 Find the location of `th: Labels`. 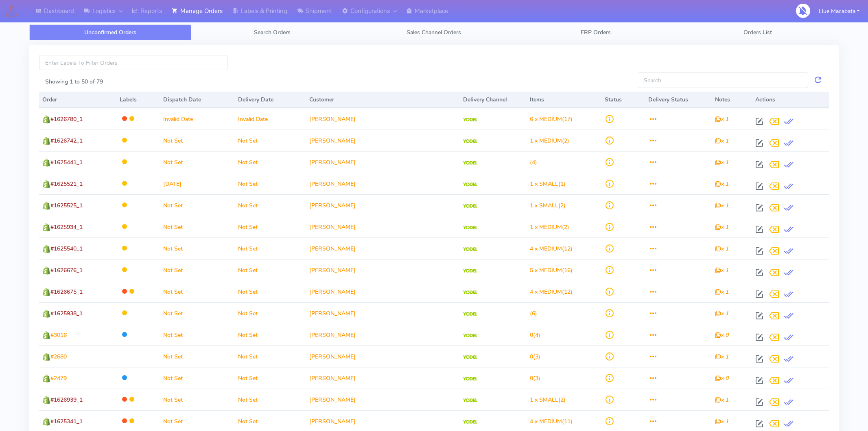

th: Labels is located at coordinates (138, 100).